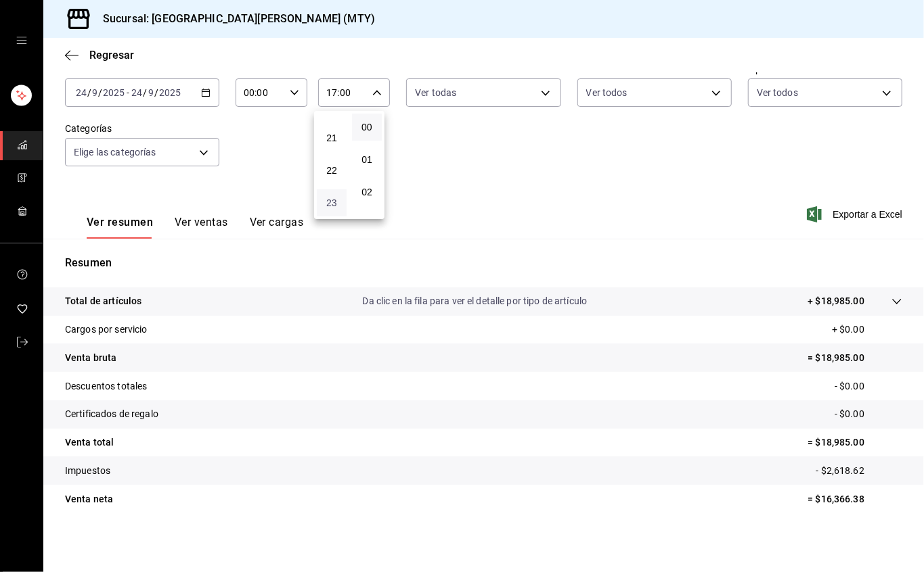 This screenshot has width=924, height=572. Describe the element at coordinates (332, 171) in the screenshot. I see `button: 22` at that location.